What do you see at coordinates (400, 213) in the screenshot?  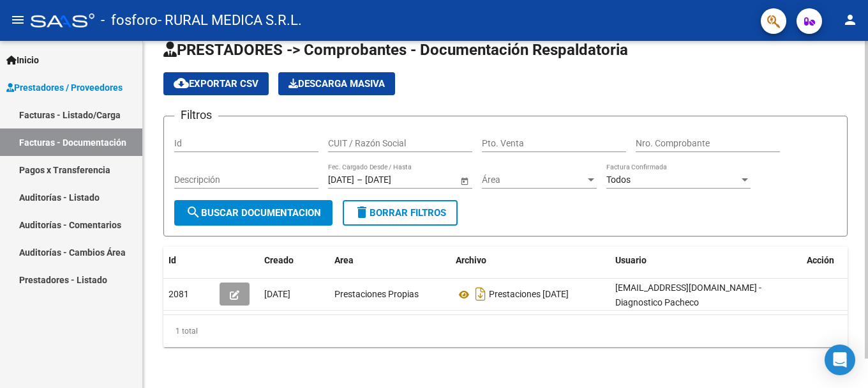 I see `button: Borrar Filtros` at bounding box center [400, 213].